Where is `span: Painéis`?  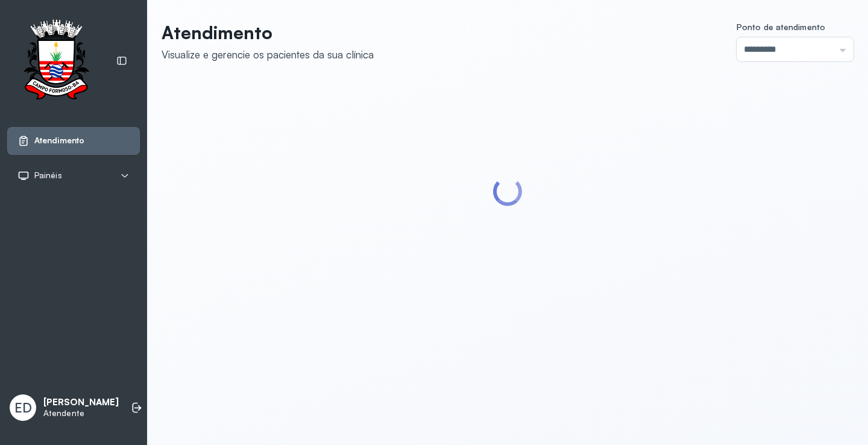 span: Painéis is located at coordinates (48, 175).